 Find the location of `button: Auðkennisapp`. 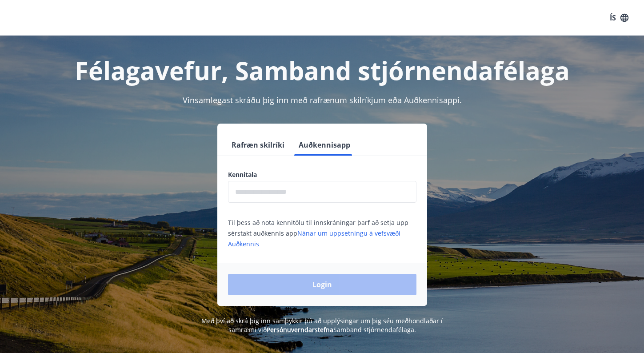

button: Auðkennisapp is located at coordinates (324, 145).